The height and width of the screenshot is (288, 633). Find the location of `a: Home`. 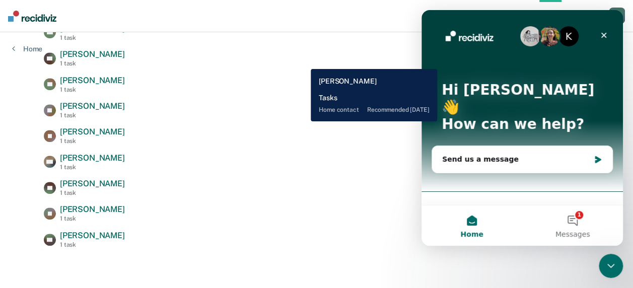

a: Home is located at coordinates (27, 49).